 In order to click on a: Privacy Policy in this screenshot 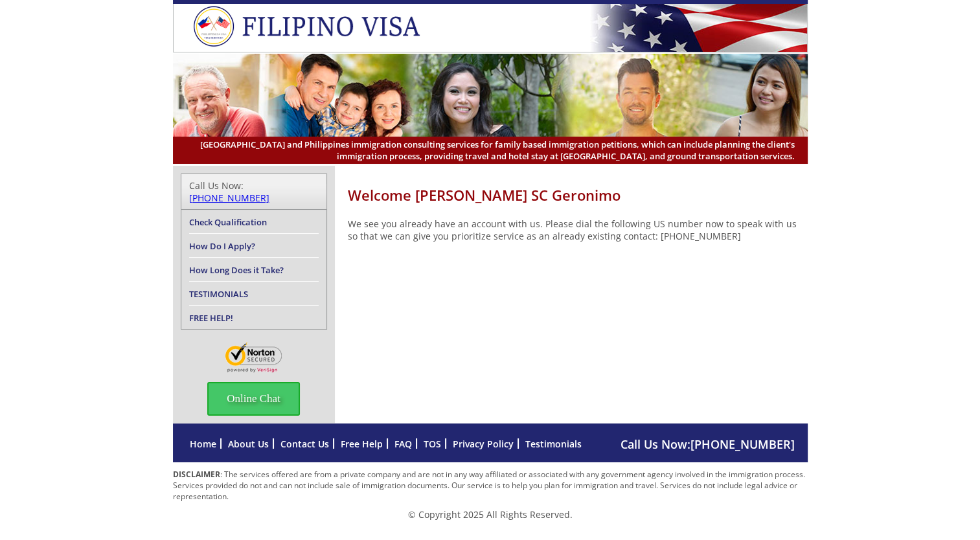, I will do `click(483, 444)`.